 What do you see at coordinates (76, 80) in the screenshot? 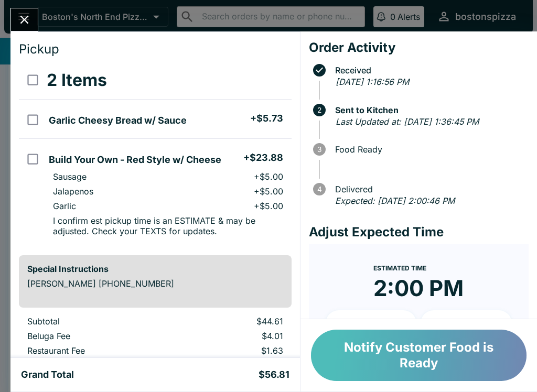
I see `h3: 2 Items` at bounding box center [76, 80].